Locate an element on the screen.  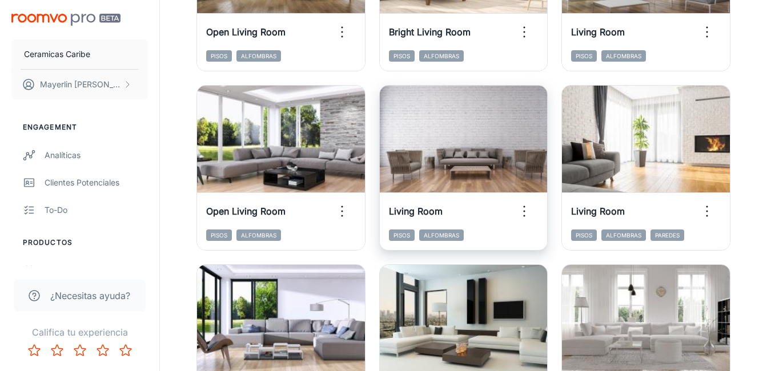
img: Roomvo PRO Beta is located at coordinates (66, 19).